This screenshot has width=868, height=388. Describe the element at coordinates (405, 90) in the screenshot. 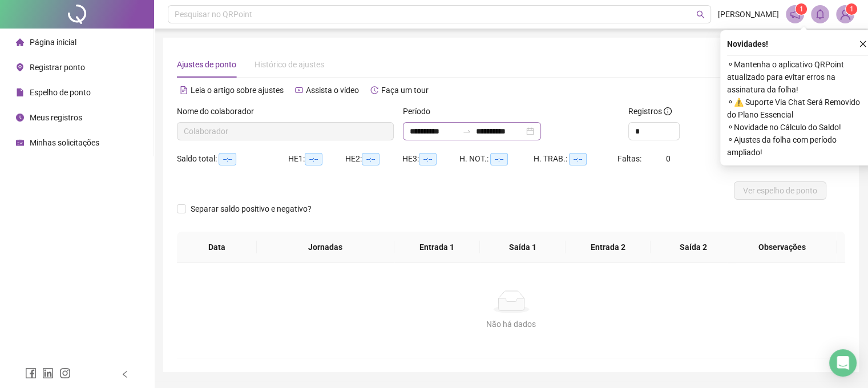

I see `span: Faça um tour` at that location.